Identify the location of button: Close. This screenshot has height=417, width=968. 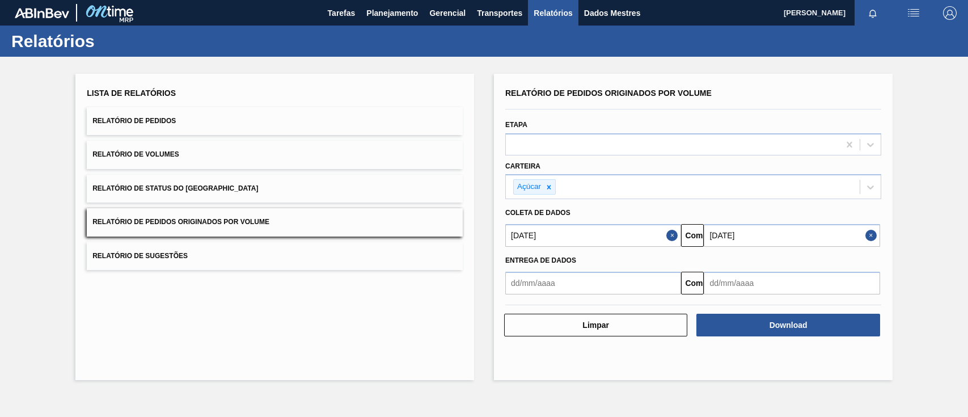
(873, 235).